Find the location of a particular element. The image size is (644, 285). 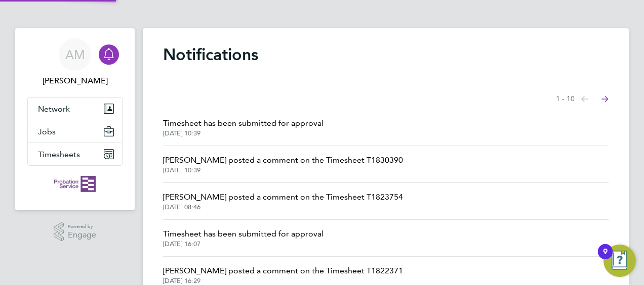

a: Go to home page is located at coordinates (75, 184).